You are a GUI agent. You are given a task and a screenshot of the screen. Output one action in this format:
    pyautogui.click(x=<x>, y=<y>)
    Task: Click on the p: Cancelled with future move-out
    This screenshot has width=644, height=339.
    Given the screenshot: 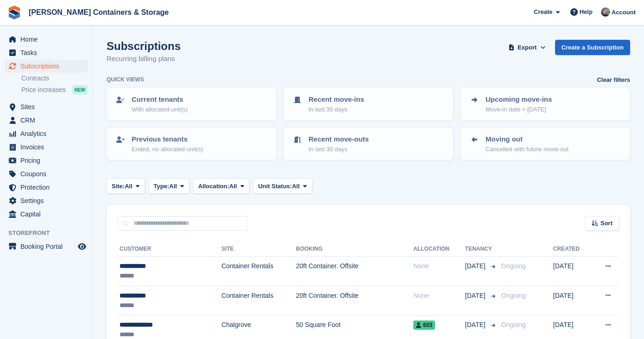 What is the action you would take?
    pyautogui.click(x=527, y=150)
    